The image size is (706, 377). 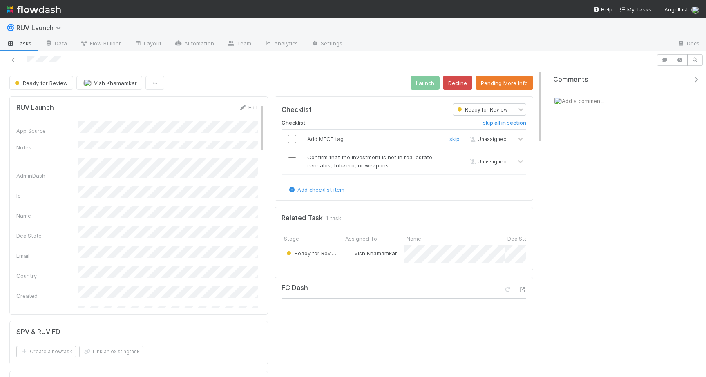 What do you see at coordinates (504, 125) in the screenshot?
I see `a: skip all in section` at bounding box center [504, 125].